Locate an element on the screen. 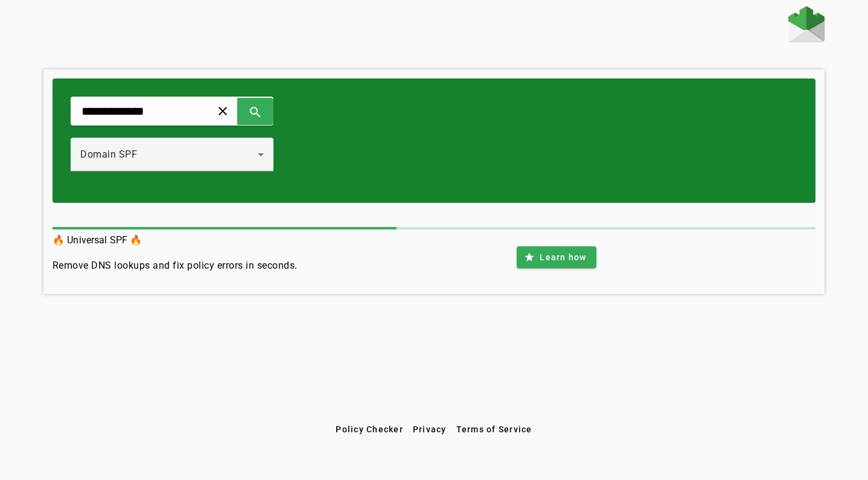 Image resolution: width=868 pixels, height=480 pixels. span: Learn how is located at coordinates (562, 257).